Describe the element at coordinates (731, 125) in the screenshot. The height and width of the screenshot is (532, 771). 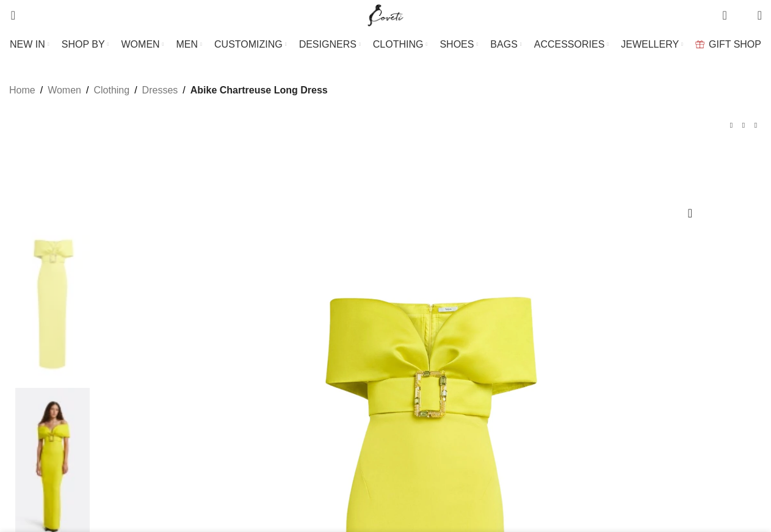
I see `a: Previous product` at that location.